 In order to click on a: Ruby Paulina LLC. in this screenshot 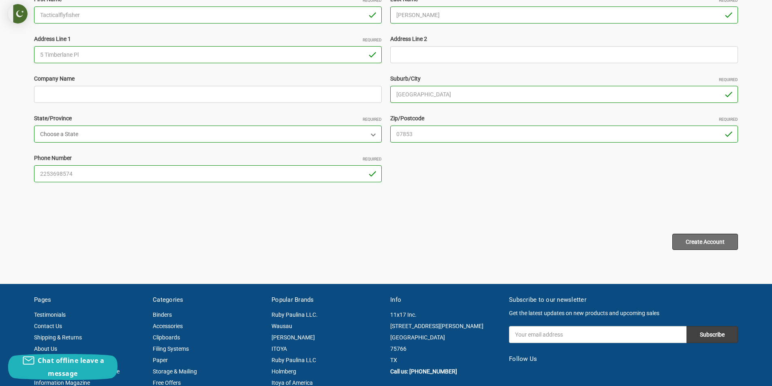, I will do `click(294, 315)`.